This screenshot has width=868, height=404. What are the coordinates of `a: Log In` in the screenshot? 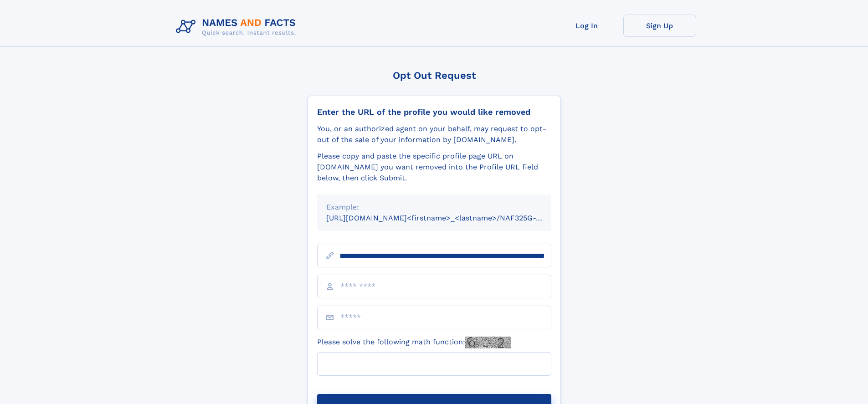 It's located at (587, 26).